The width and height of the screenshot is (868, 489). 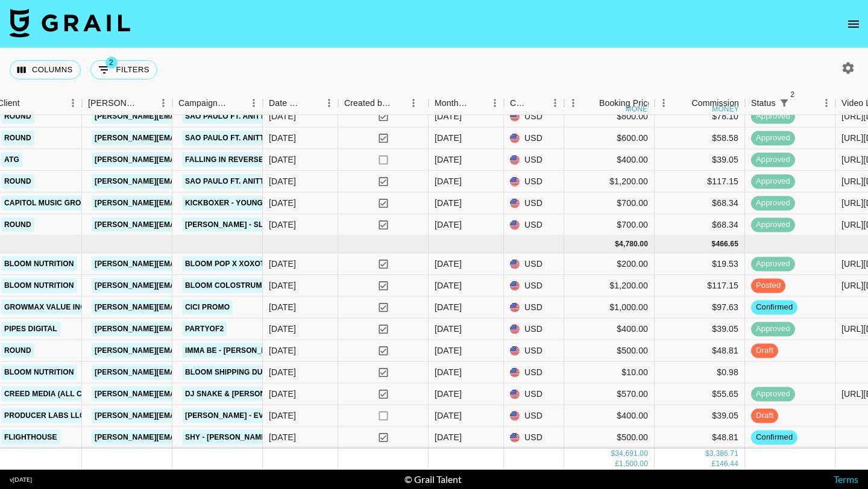 I want to click on div: 3,386.71, so click(x=724, y=453).